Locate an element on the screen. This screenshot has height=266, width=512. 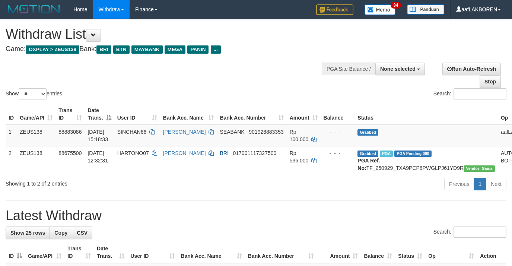
th: Balance: activate to sort column ascending is located at coordinates (378, 252).